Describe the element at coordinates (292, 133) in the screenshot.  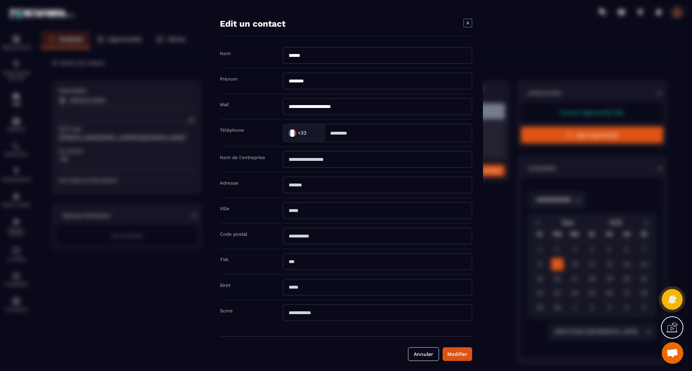
I see `img: Country Flag` at that location.